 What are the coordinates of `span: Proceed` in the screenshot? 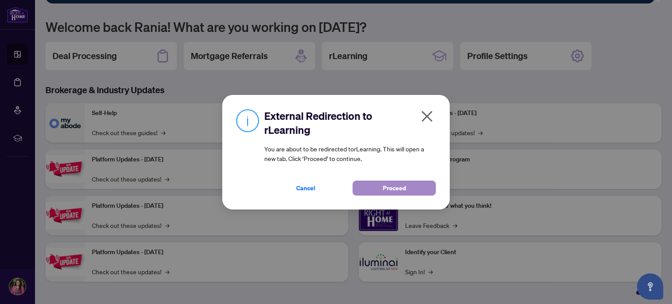 It's located at (394, 188).